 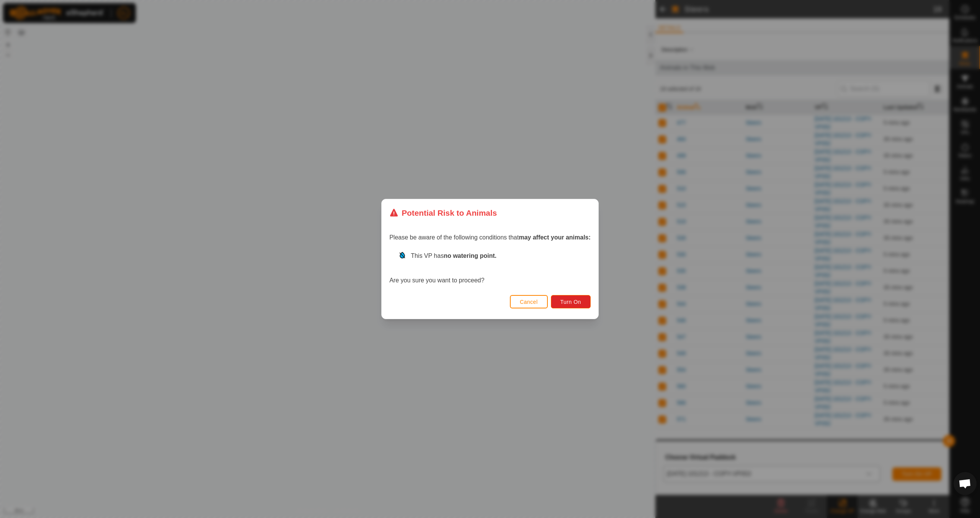 I want to click on button: Cancel, so click(x=529, y=302).